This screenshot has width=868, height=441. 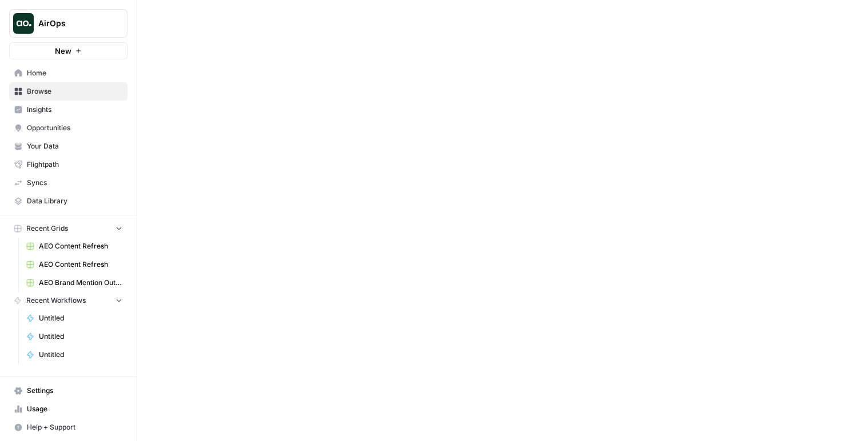 I want to click on span: Home, so click(x=74, y=73).